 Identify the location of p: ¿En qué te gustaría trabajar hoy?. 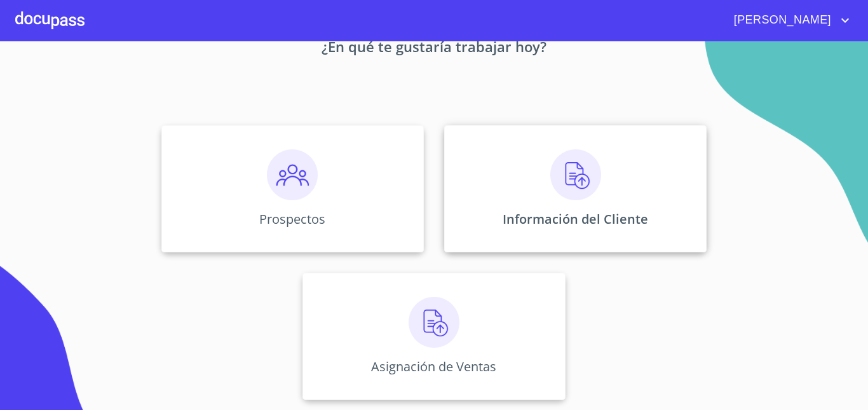
(434, 49).